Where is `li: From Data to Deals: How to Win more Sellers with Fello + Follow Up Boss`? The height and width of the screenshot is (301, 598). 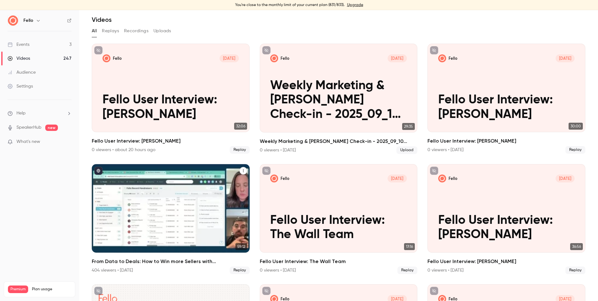 li: From Data to Deals: How to Win more Sellers with Fello + Follow Up Boss is located at coordinates (171, 219).